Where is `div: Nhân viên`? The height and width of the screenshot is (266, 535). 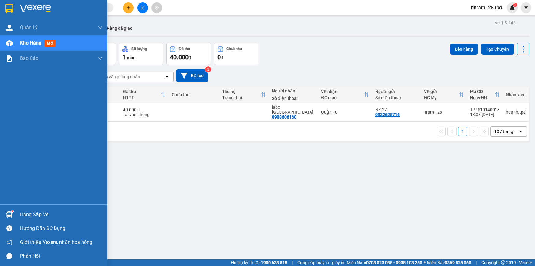
div: Nhân viên is located at coordinates (516, 94).